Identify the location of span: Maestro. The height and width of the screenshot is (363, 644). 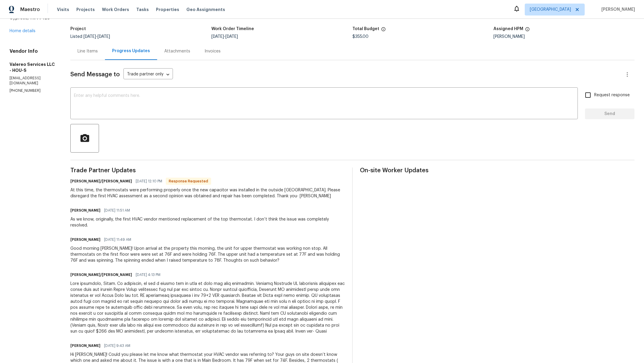
(30, 10).